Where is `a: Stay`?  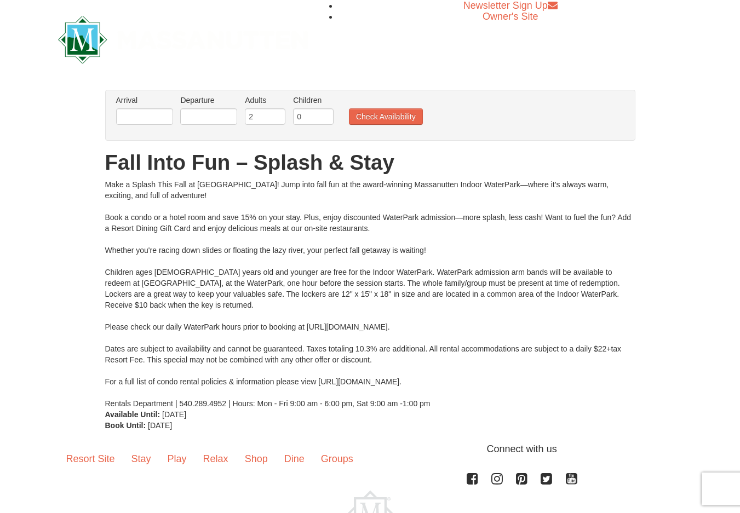 a: Stay is located at coordinates (141, 459).